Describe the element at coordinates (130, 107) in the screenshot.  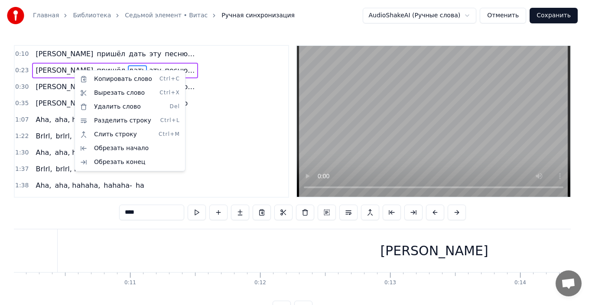
I see `div: Удалить слово` at that location.